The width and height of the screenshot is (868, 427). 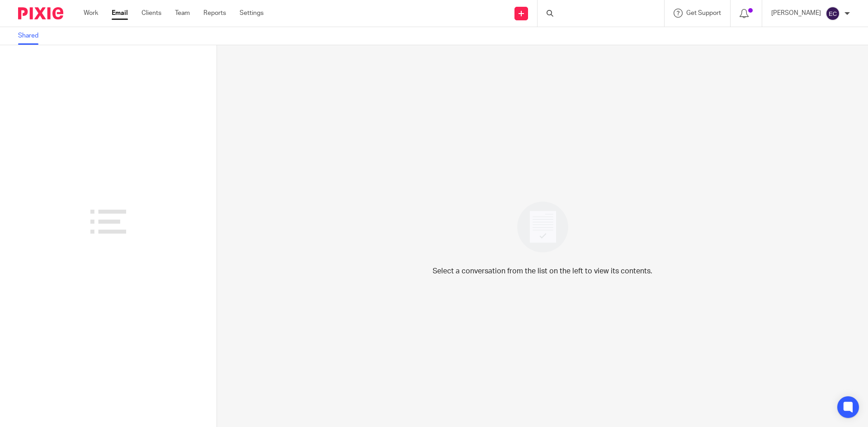 What do you see at coordinates (215, 14) in the screenshot?
I see `a: Reports` at bounding box center [215, 14].